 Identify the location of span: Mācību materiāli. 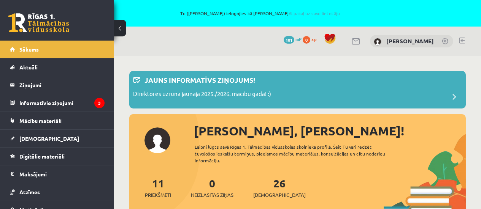
(40, 121).